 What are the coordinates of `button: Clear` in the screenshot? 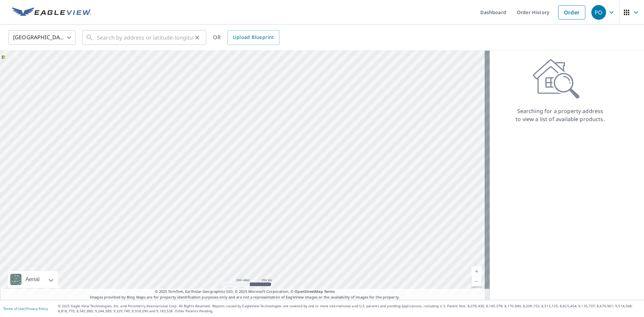 It's located at (197, 38).